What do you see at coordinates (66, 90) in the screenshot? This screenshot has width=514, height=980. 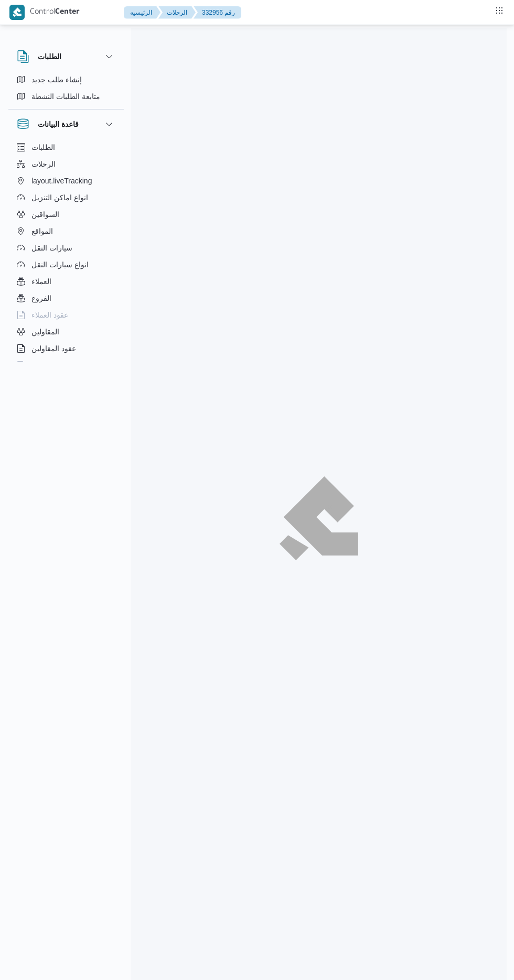 I see `div: الطلبات` at bounding box center [66, 90].